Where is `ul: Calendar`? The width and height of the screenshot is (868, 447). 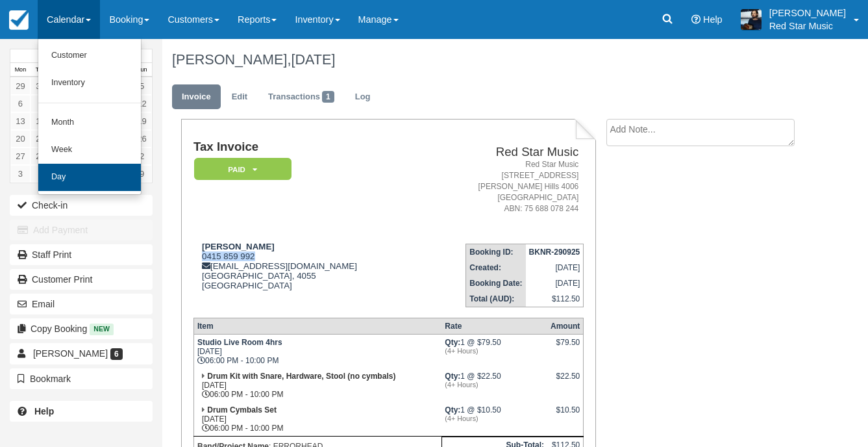 ul: Calendar is located at coordinates (89, 117).